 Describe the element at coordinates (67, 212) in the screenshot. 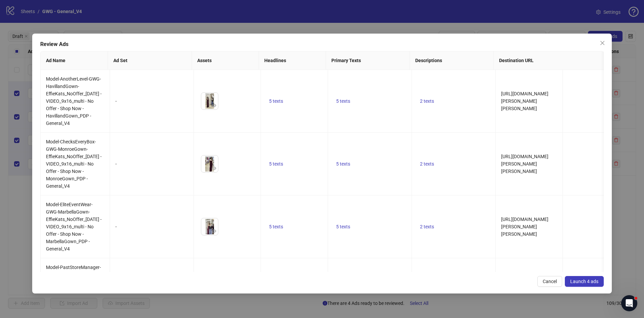

I see `textarea: Message…` at that location.